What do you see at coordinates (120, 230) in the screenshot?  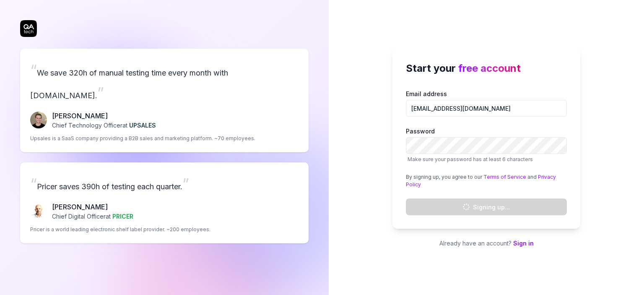 I see `p: Pricer is a world leading electronic shelf label provider. ~200 employees.` at bounding box center [120, 230].